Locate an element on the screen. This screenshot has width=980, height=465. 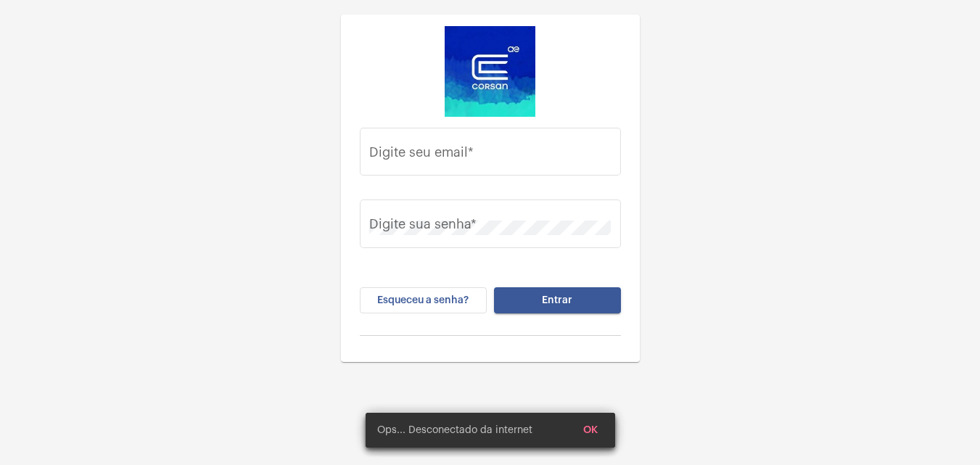
input: Digite seu email is located at coordinates (490, 156).